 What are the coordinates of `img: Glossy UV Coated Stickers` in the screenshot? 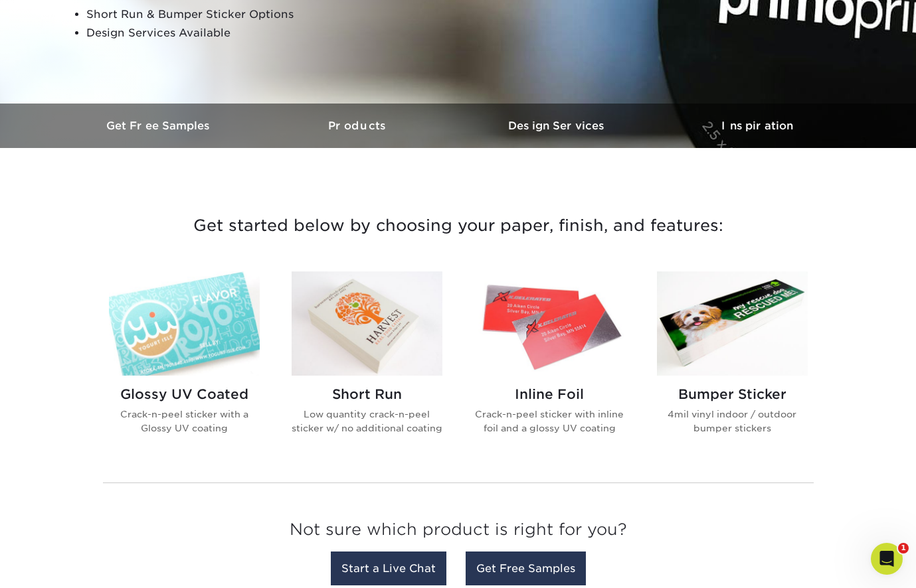 It's located at (184, 323).